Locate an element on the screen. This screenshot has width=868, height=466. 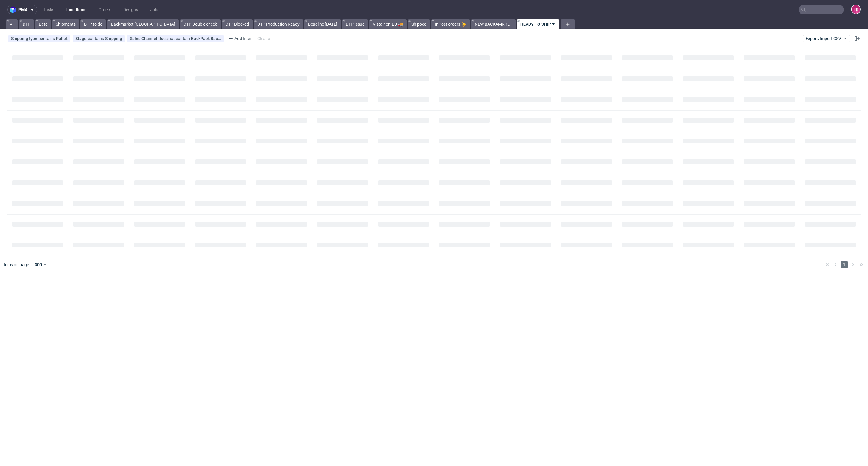
div: Add filter is located at coordinates (239, 39).